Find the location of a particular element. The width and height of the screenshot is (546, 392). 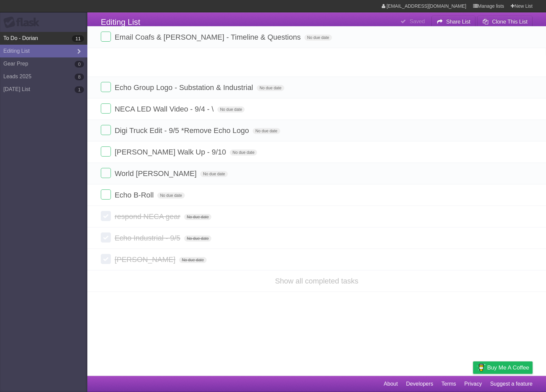

span: Echo Group Logo - Substation & Industrial is located at coordinates (185, 87).